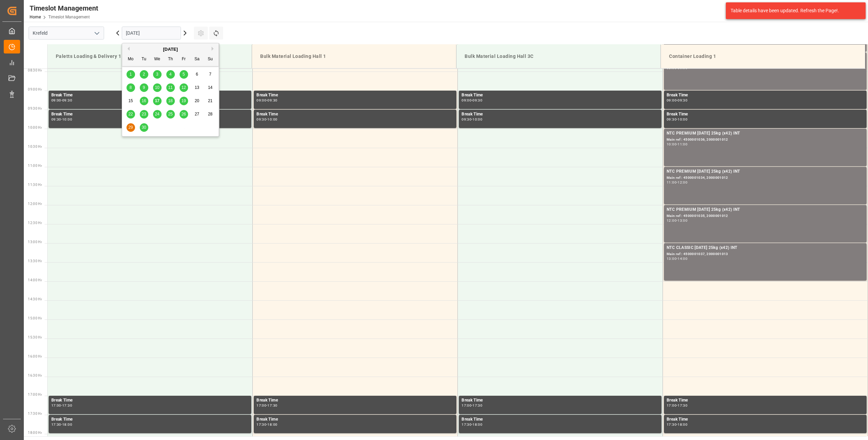 The image size is (868, 440). What do you see at coordinates (197, 101) in the screenshot?
I see `div: Choose Saturday, September 20th, 2025` at bounding box center [197, 101].